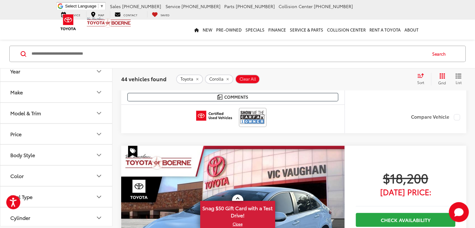 Image resolution: width=475 pixels, height=228 pixels. Describe the element at coordinates (190, 79) in the screenshot. I see `button: remove Toyota` at that location.